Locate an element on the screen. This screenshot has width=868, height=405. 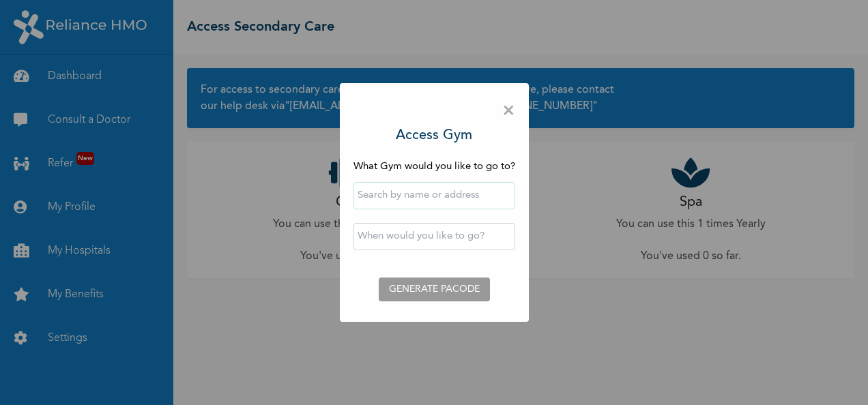
button: GENERATE PACODE is located at coordinates (434, 289).